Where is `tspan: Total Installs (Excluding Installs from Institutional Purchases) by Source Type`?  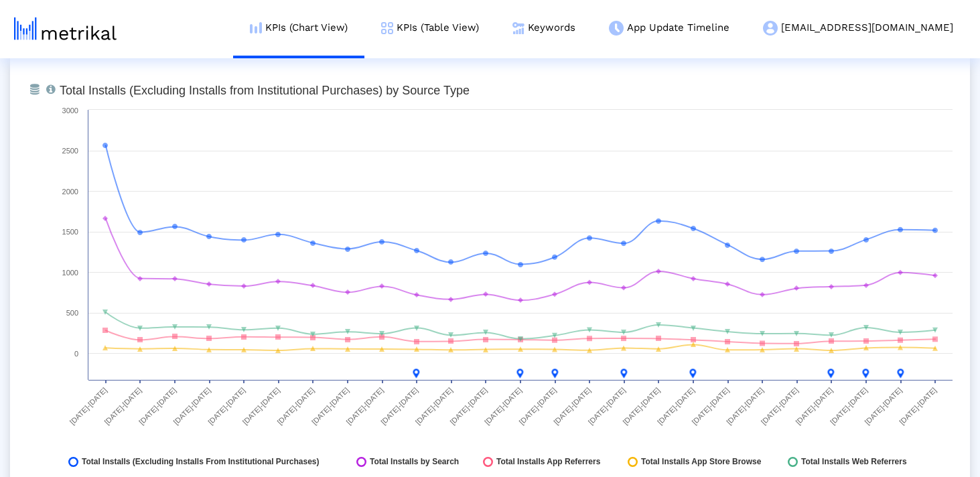 tspan: Total Installs (Excluding Installs from Institutional Purchases) by Source Type is located at coordinates (265, 90).